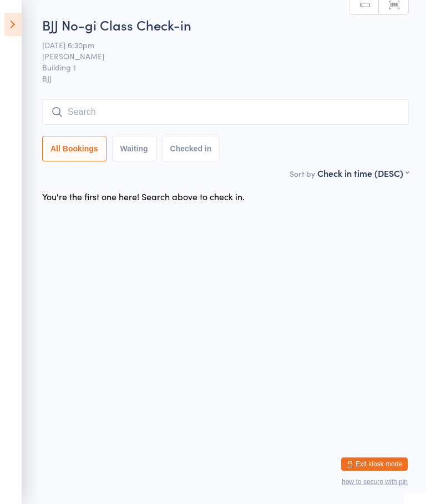 This screenshot has width=426, height=504. I want to click on button: Waiting, so click(134, 149).